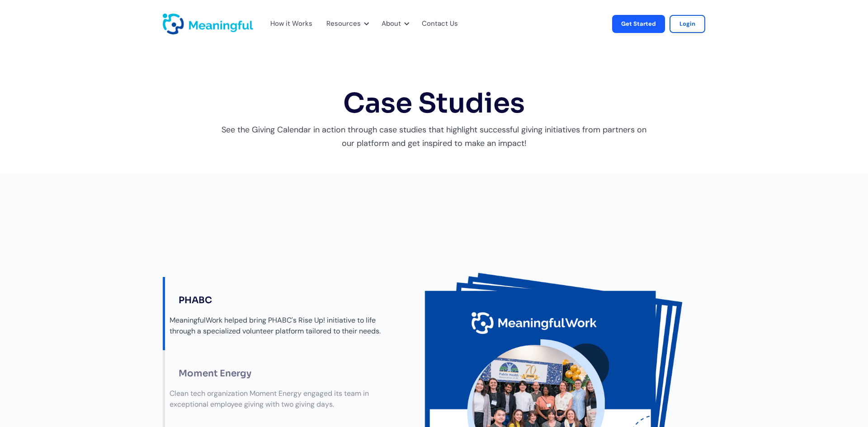  Describe the element at coordinates (283, 301) in the screenshot. I see `div: PHABC` at that location.